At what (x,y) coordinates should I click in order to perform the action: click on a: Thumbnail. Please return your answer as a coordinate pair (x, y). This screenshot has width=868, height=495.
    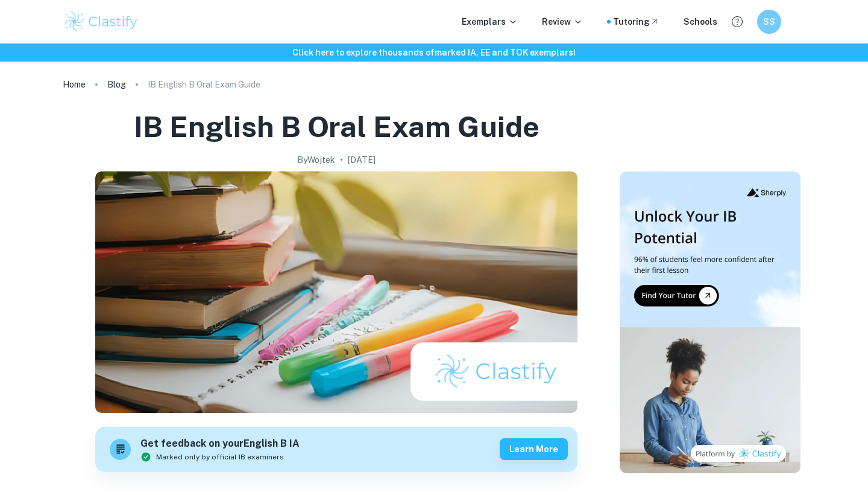
    Looking at the image, I should click on (710, 322).